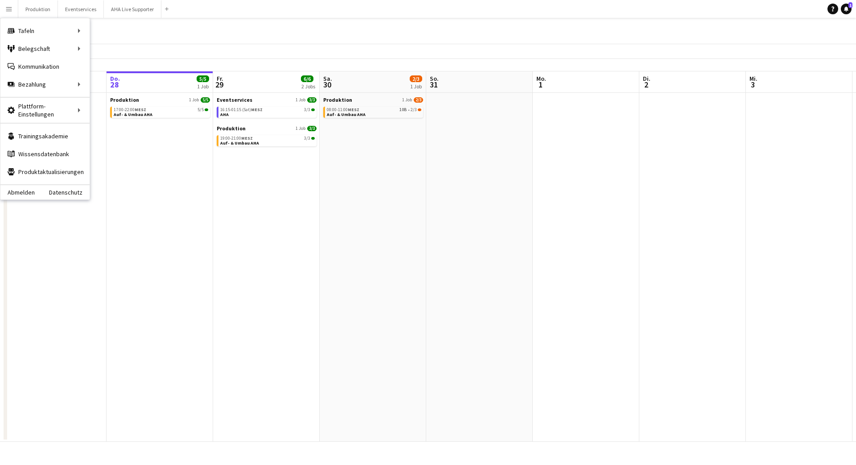 This screenshot has height=465, width=856. I want to click on button: AHA Live Supporter, so click(132, 9).